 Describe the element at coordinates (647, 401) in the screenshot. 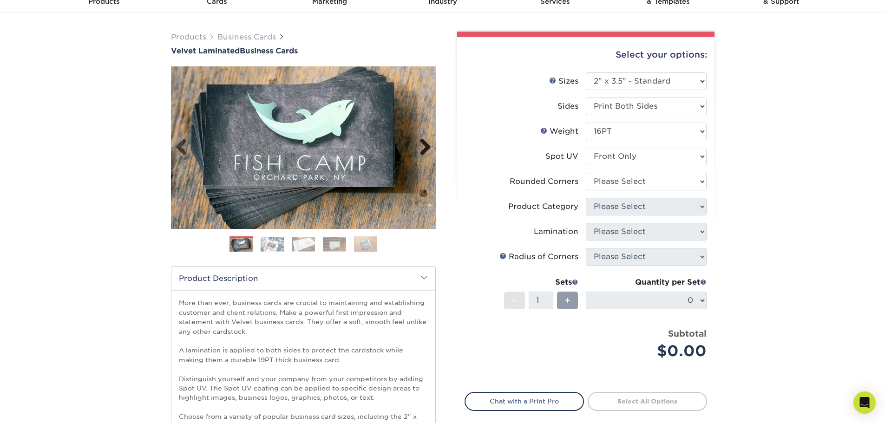

I see `a: Select All Options` at that location.